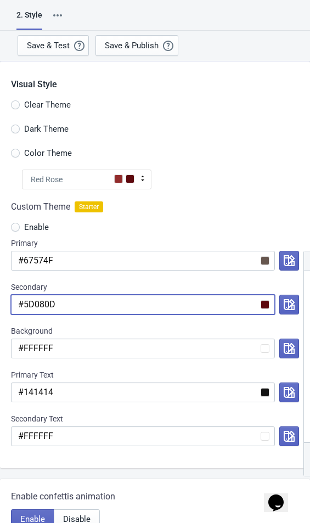 Image resolution: width=310 pixels, height=523 pixels. I want to click on div: Primary Text, so click(155, 375).